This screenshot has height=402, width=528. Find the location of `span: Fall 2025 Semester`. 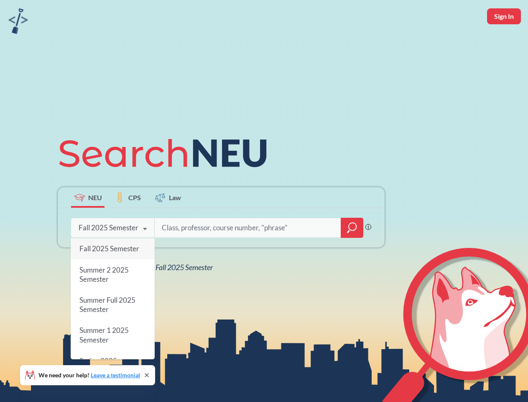

span: Fall 2025 Semester is located at coordinates (109, 248).